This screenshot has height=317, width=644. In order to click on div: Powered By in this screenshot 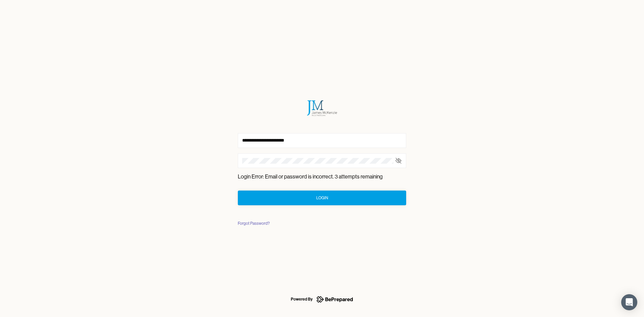, I will do `click(302, 299)`.